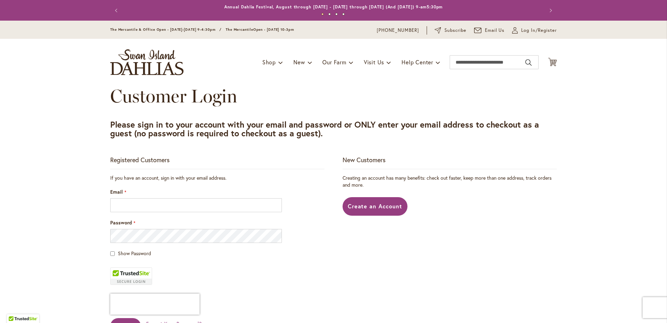 The width and height of the screenshot is (667, 323). I want to click on strong: Registered Customers, so click(140, 160).